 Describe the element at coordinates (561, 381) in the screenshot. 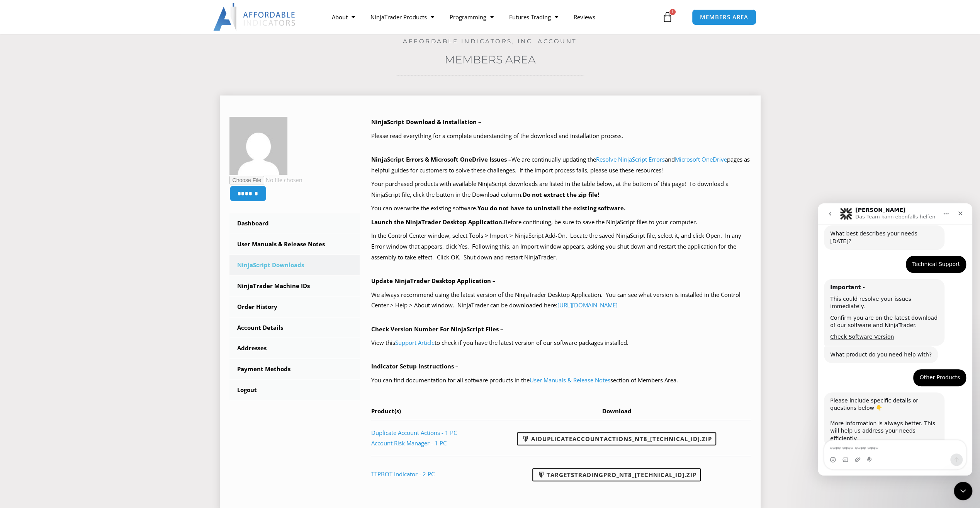

I see `p: You can find documentation for all software products in the section of Members Area.` at that location.